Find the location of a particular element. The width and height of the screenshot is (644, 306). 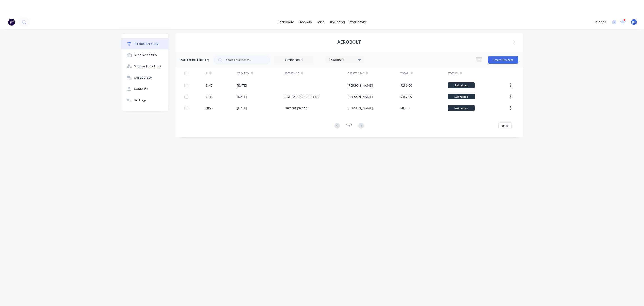

button: Settings is located at coordinates (145, 100).